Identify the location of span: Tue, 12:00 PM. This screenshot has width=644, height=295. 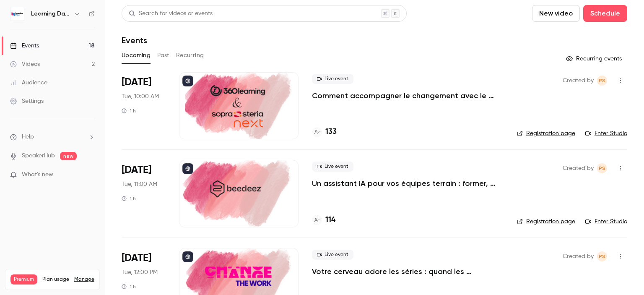
(140, 272).